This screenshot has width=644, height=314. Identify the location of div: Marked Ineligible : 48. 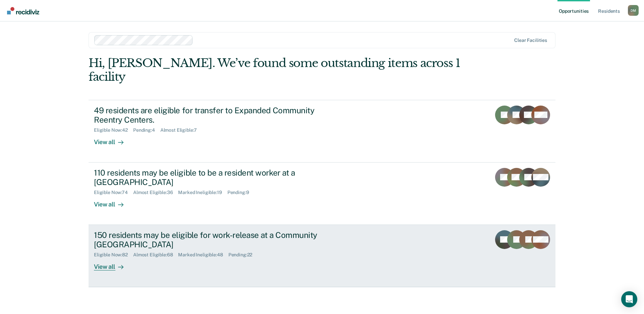
(203, 255).